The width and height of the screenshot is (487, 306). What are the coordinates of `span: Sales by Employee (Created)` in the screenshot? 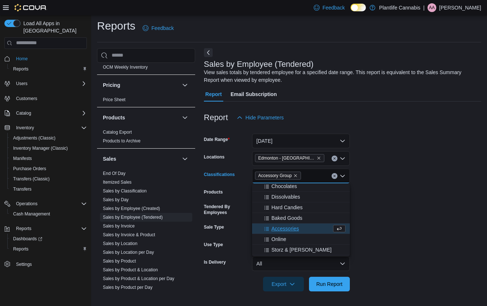 It's located at (131, 208).